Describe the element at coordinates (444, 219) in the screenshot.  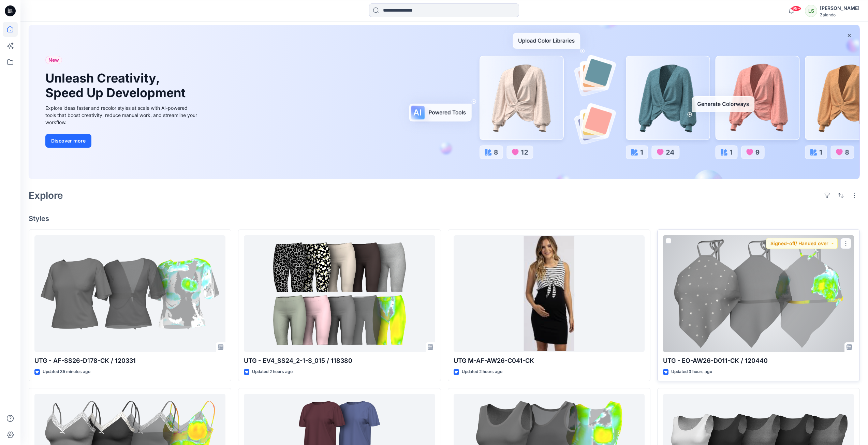
I see `h4: Styles` at that location.